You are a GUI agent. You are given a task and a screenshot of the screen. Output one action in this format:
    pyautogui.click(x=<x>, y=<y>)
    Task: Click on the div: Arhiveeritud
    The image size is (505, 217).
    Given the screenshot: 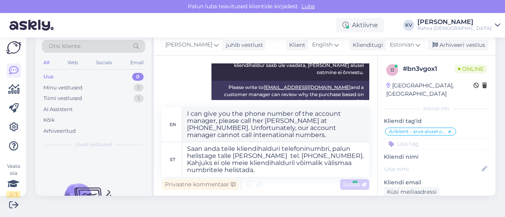 What is the action you would take?
    pyautogui.click(x=60, y=131)
    